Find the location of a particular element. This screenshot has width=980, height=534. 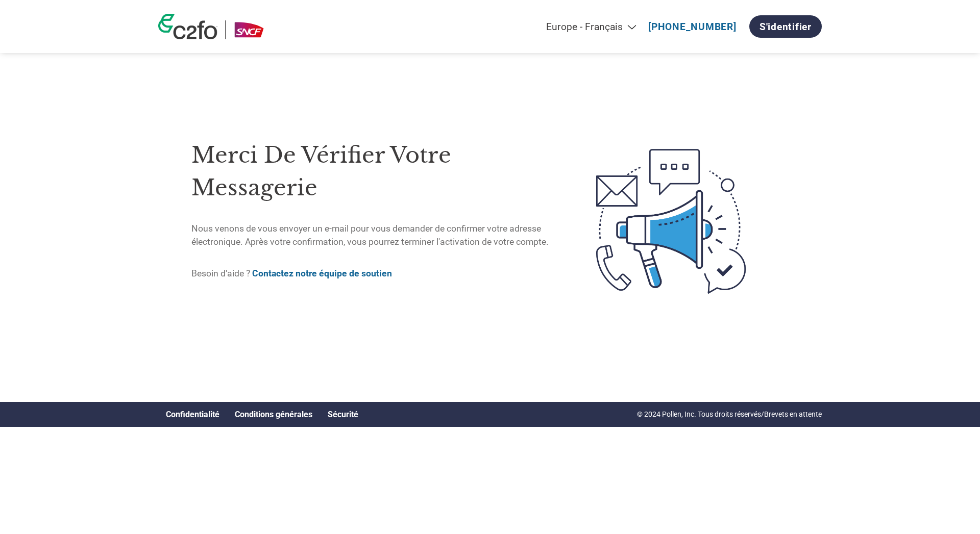

p: Nous venons de vous envoyer un e-mail pour vous demander de confirmer votre adresse électronique.... is located at coordinates (373, 236).